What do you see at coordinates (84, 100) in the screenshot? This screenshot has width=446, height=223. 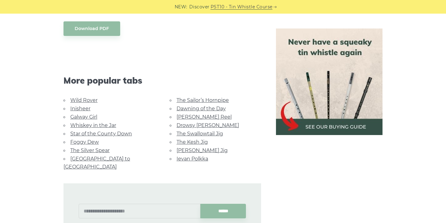 I see `a: Wild Rover` at bounding box center [84, 100].